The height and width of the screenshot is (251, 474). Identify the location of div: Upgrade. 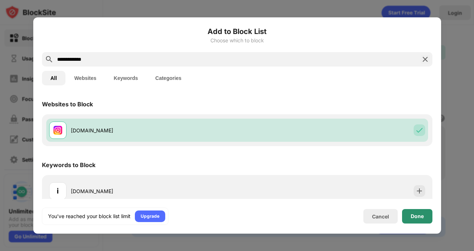
(150, 216).